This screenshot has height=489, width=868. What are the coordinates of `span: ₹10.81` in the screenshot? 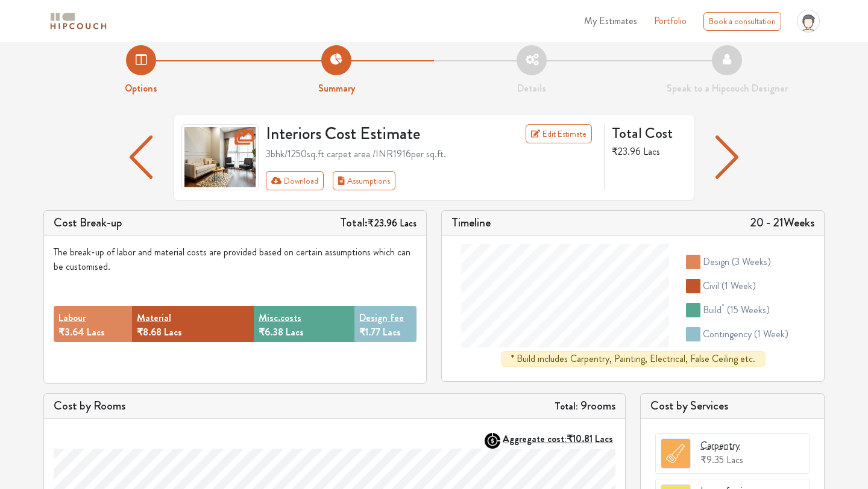 It's located at (580, 439).